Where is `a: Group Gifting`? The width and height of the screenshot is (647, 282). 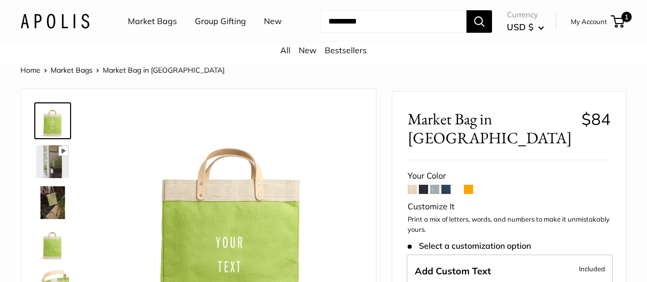
a: Group Gifting is located at coordinates (220, 21).